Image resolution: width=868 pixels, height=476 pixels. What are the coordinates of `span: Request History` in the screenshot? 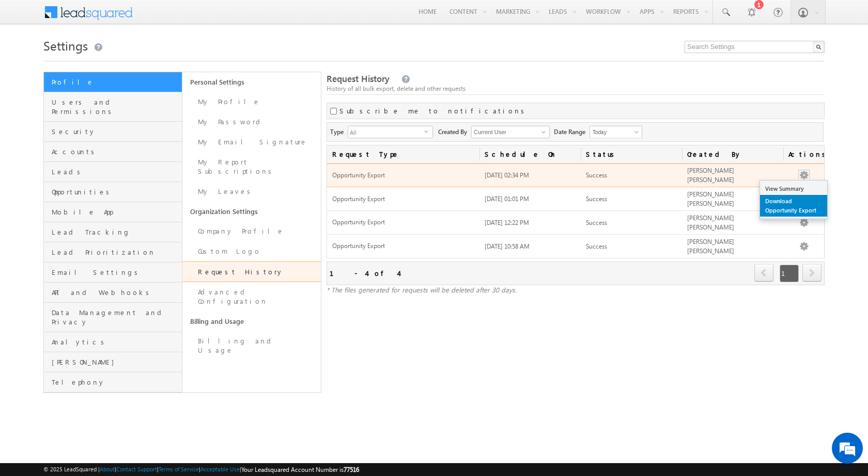 It's located at (358, 79).